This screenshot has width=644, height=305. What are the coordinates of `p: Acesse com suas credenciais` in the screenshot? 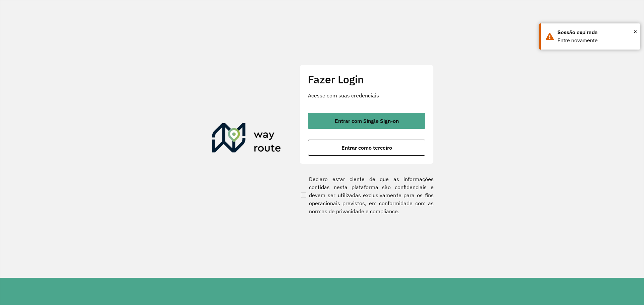 It's located at (367, 95).